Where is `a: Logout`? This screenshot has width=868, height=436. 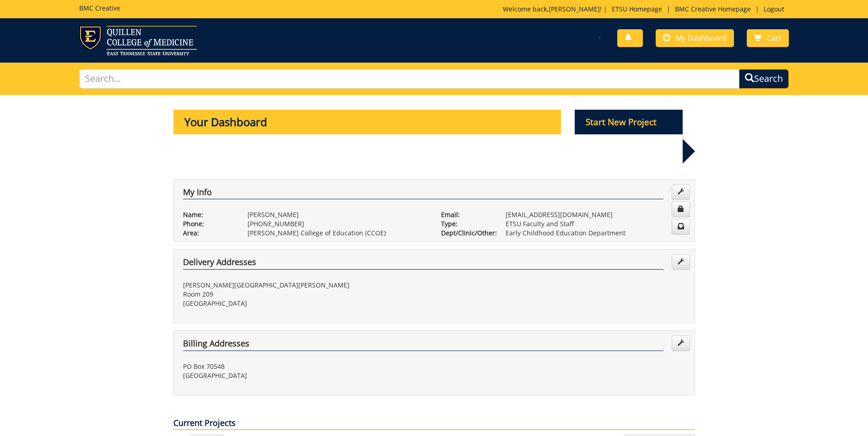
a: Logout is located at coordinates (774, 8).